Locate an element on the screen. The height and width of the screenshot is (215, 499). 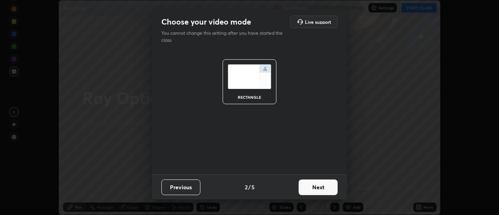
img: normalScreenIcon.ae25ed63.svg is located at coordinates (249, 76).